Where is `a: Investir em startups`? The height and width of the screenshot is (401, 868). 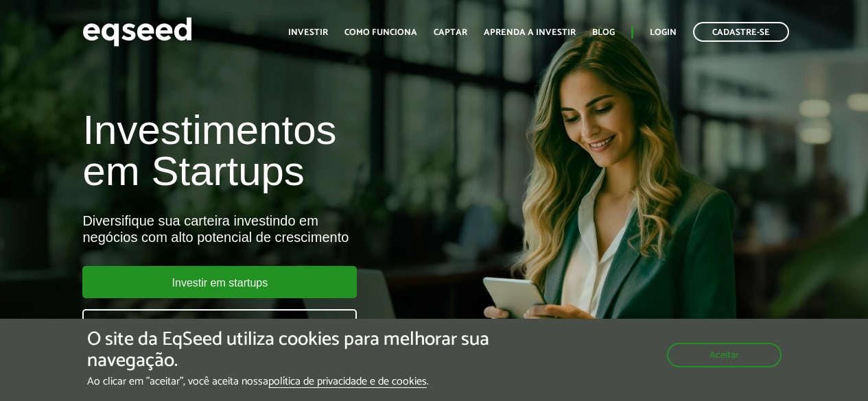 a: Investir em startups is located at coordinates (220, 282).